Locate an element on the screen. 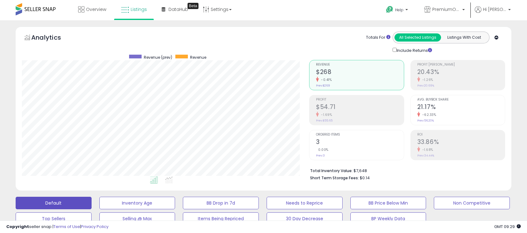  span: DataHub is located at coordinates (178, 9).